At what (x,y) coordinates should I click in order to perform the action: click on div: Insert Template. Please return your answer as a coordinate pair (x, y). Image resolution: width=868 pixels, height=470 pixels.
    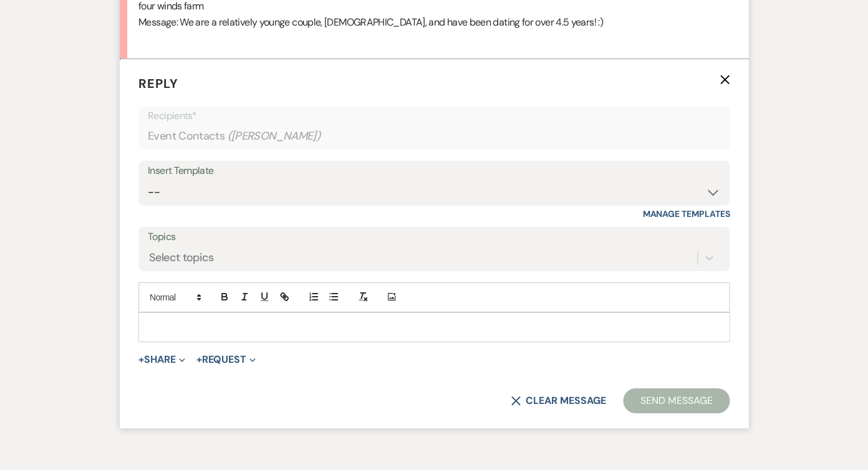
    Looking at the image, I should click on (434, 171).